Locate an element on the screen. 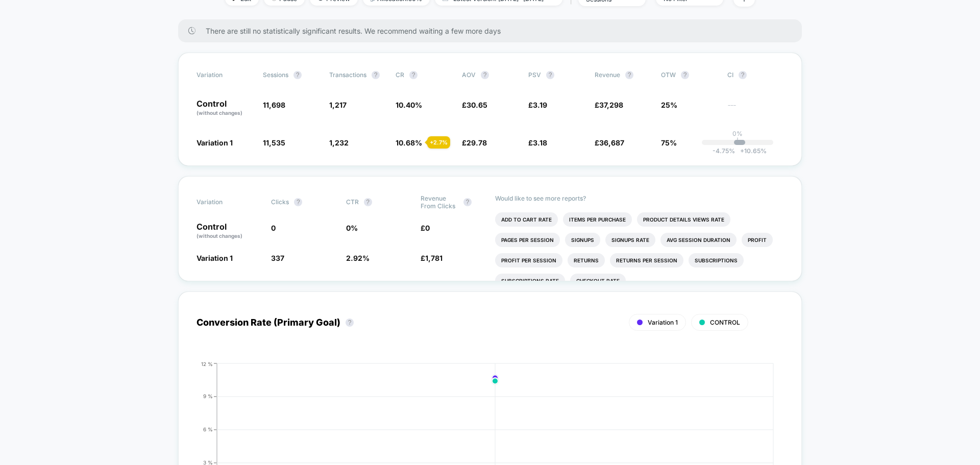 This screenshot has height=465, width=980. li: Product Details Views Rate is located at coordinates (684, 220).